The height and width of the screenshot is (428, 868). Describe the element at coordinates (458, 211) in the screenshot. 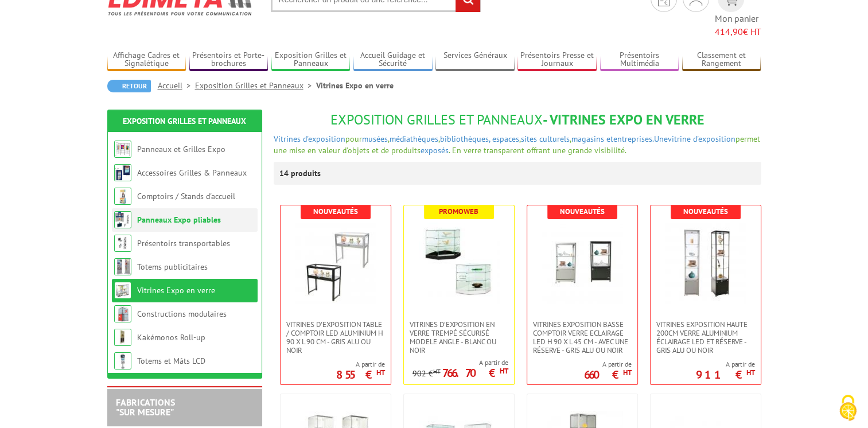

I see `b: Promoweb` at that location.